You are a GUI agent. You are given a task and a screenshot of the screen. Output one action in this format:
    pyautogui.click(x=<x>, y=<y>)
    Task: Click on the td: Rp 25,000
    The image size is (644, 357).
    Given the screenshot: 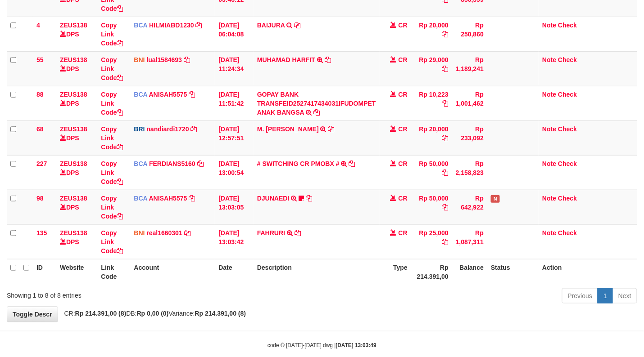 What is the action you would take?
    pyautogui.click(x=431, y=242)
    